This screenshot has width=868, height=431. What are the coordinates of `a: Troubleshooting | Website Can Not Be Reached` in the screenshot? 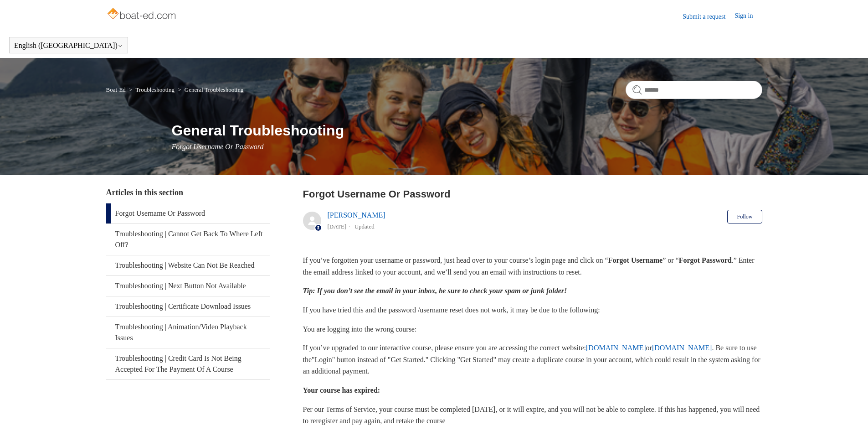 It's located at (188, 266).